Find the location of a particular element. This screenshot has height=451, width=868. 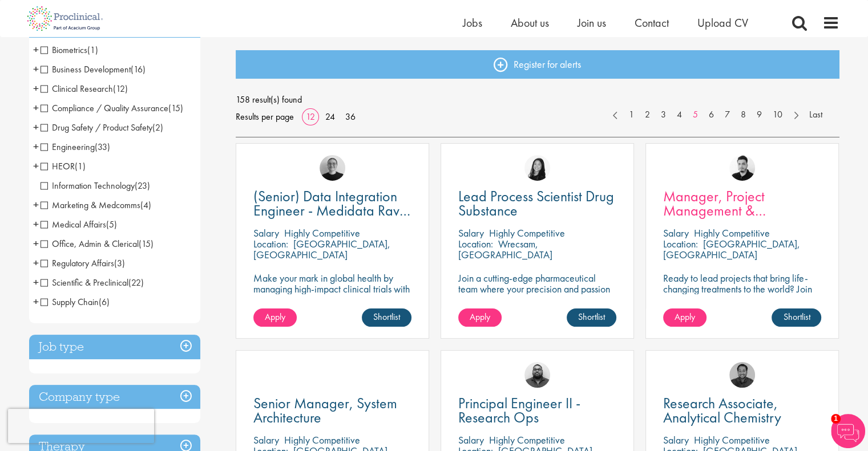

h3: Job type is located at coordinates (115, 347).